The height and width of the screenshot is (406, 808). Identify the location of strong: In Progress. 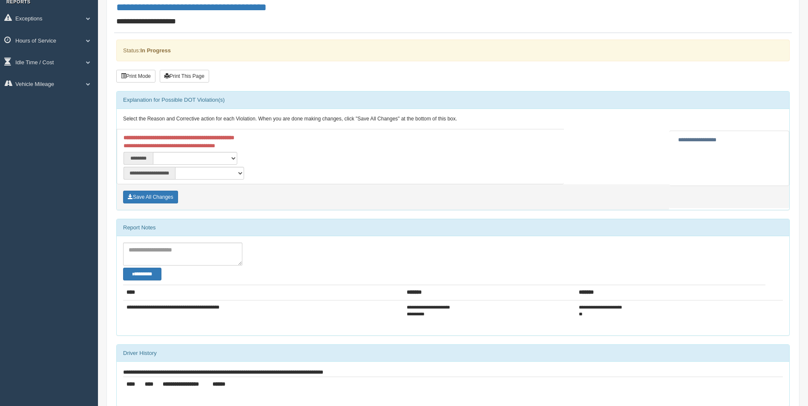
(155, 50).